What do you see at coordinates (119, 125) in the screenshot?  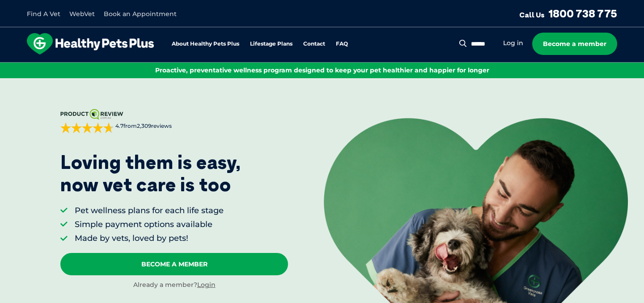 I see `strong: 4.7` at bounding box center [119, 125].